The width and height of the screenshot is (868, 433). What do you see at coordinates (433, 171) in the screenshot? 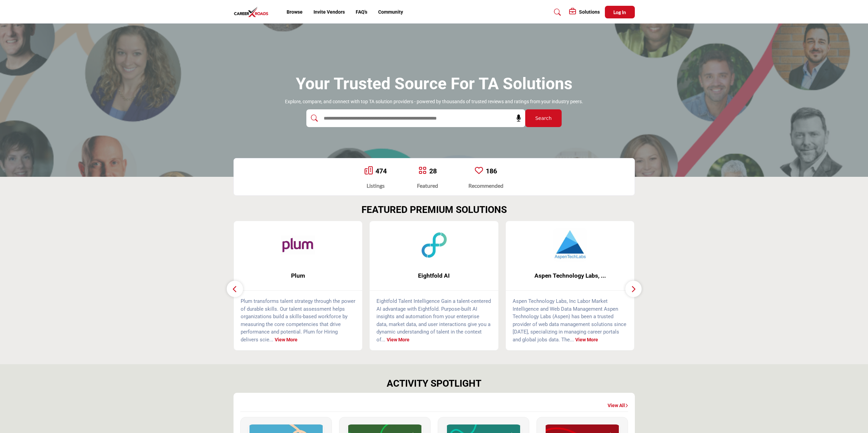
I see `a: 28` at bounding box center [433, 171].